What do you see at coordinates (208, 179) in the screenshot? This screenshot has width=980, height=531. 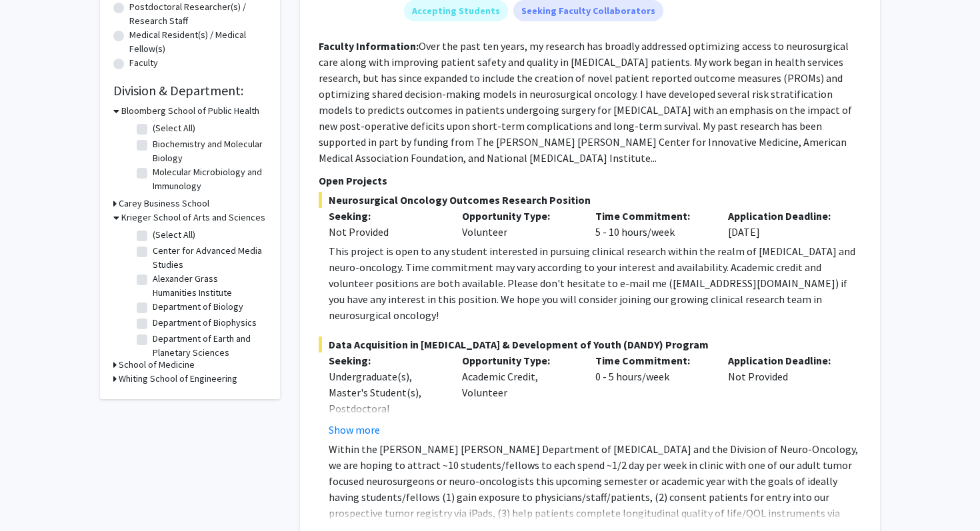 I see `label: Molecular Microbiology and Immunology` at bounding box center [208, 179].